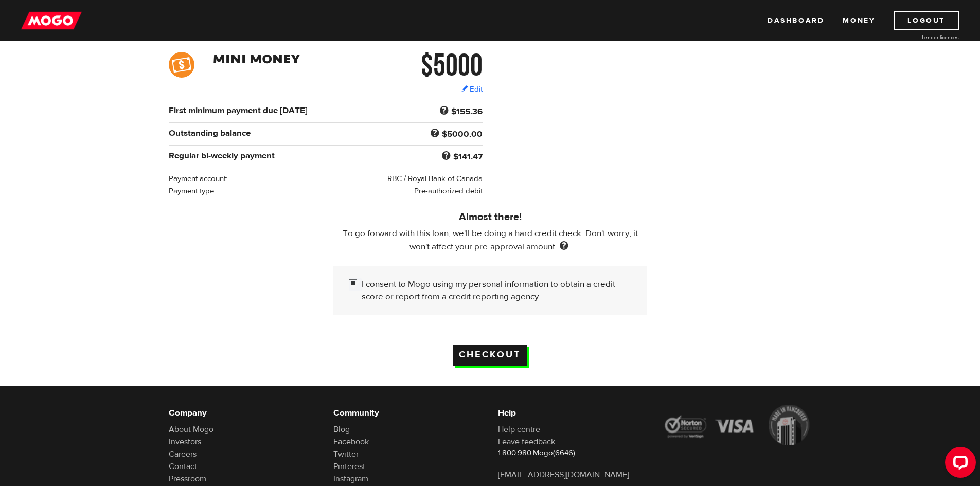 Image resolution: width=980 pixels, height=486 pixels. I want to click on input: I consent to Mogo using my personal information to obtain a credit score or report from a credit ..., so click(355, 285).